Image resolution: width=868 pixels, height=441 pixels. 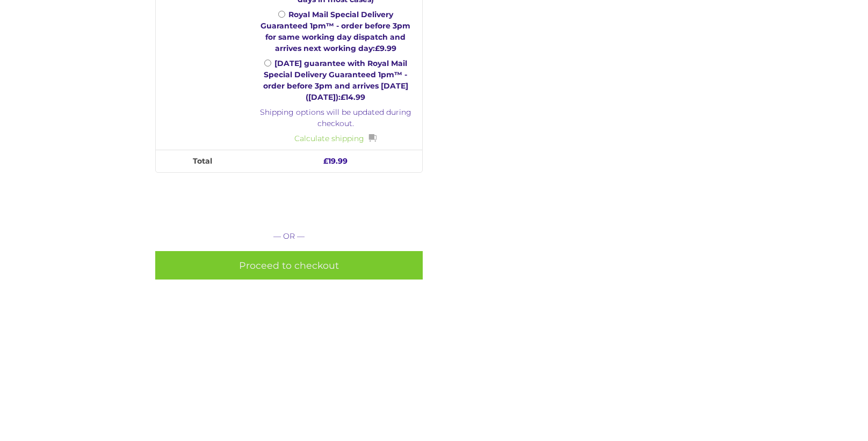 I want to click on a: Proceed to checkout, so click(x=289, y=265).